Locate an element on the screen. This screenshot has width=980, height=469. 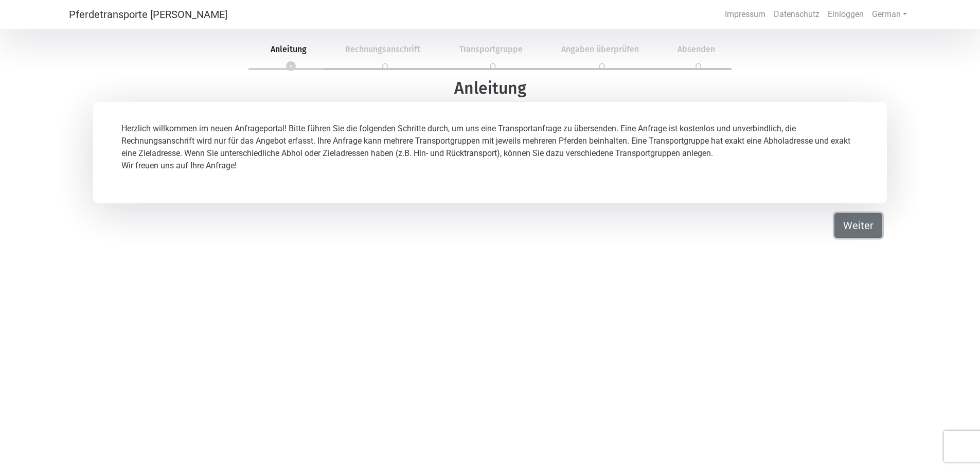
span: Anleitung is located at coordinates (289, 49).